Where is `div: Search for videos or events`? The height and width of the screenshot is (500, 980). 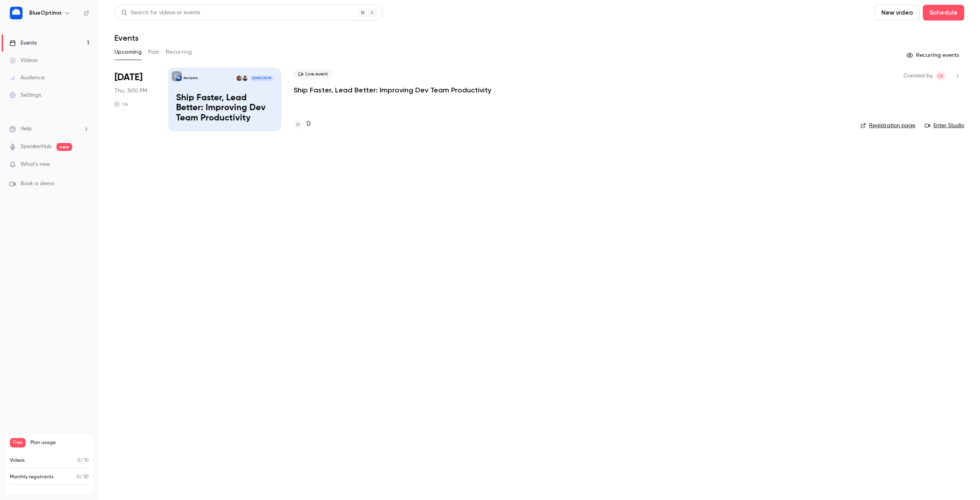 div: Search for videos or events is located at coordinates (161, 12).